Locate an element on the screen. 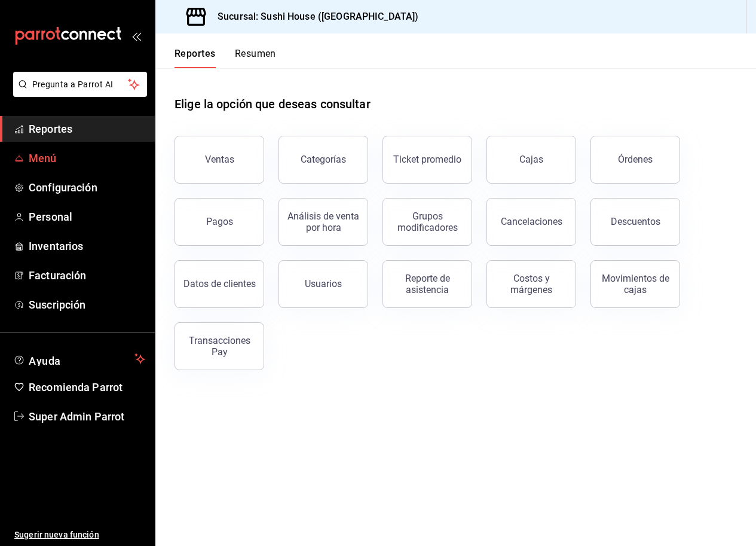 This screenshot has width=756, height=546. button: Reportes is located at coordinates (195, 58).